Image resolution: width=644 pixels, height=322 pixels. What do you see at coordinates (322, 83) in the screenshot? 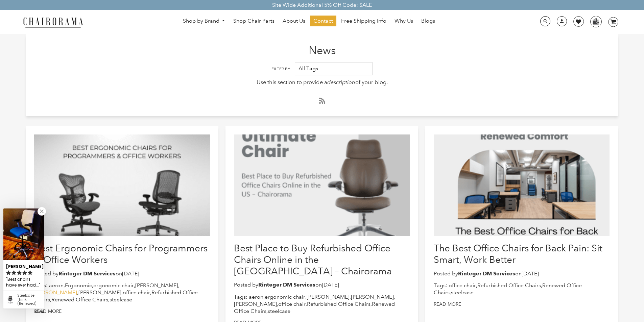
I see `p: Use this section to provide a of your blog.` at bounding box center [322, 83].